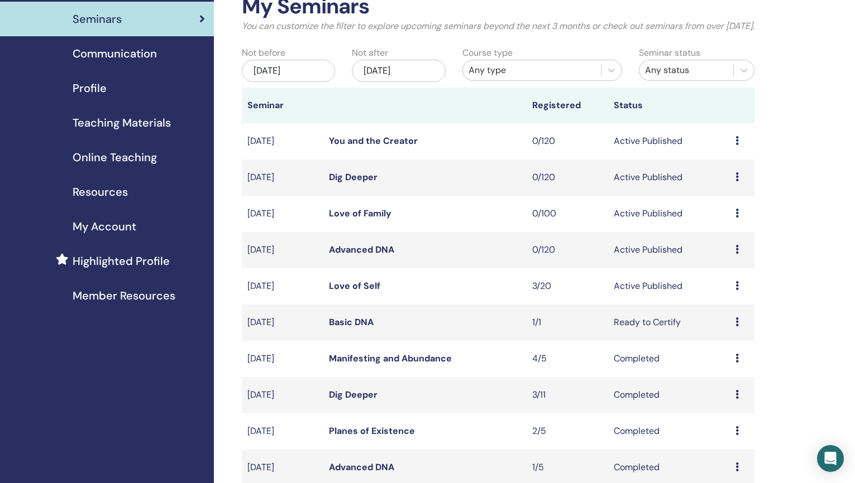 Image resolution: width=855 pixels, height=483 pixels. I want to click on span: Highlighted Profile, so click(121, 261).